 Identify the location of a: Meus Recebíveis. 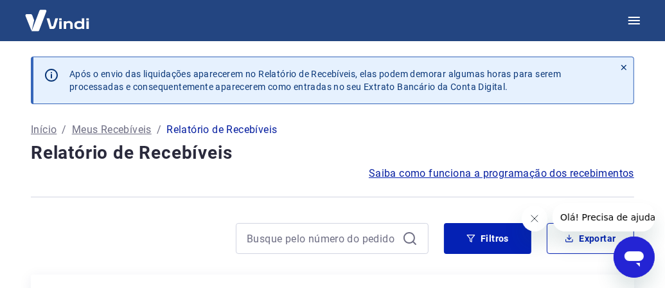
(112, 130).